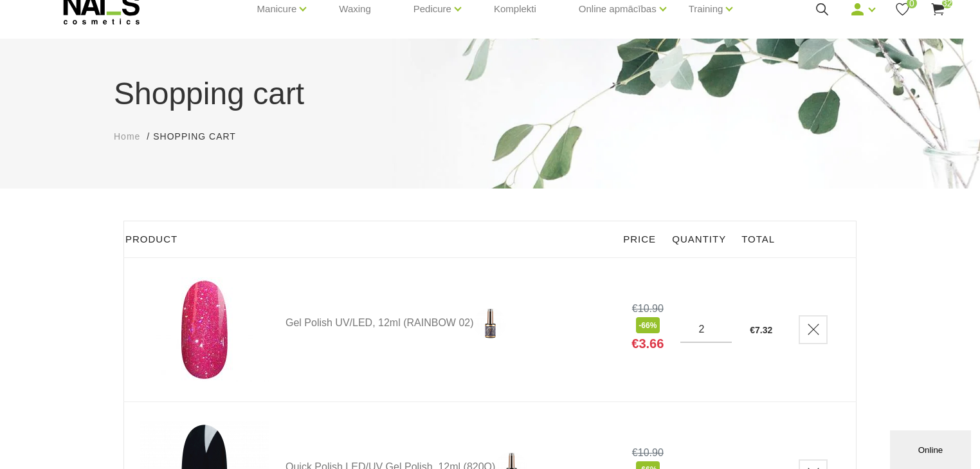 This screenshot has width=980, height=469. Describe the element at coordinates (763, 330) in the screenshot. I see `span: 7.32` at that location.